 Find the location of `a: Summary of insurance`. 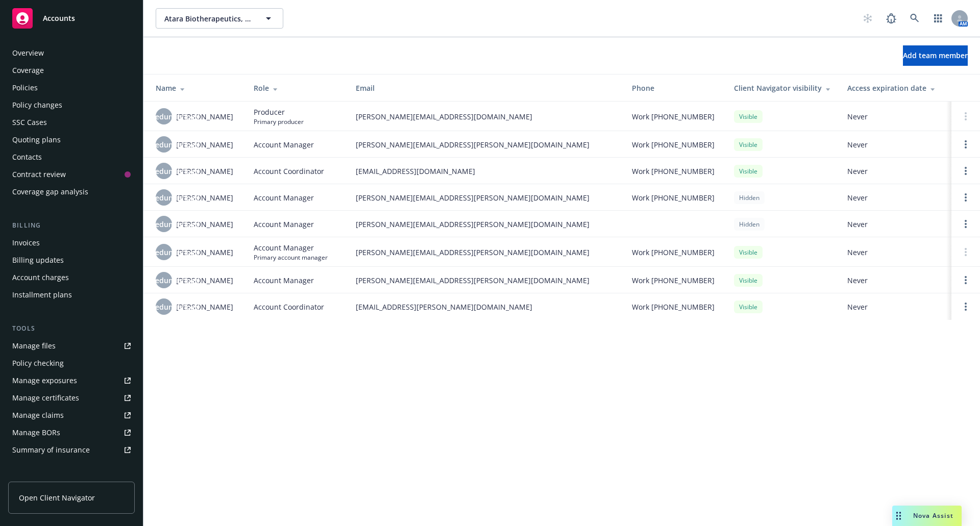

a: Summary of insurance is located at coordinates (71, 450).